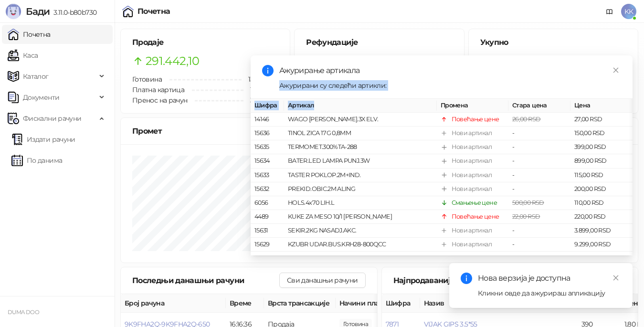 Image resolution: width=644 pixels, height=327 pixels. I want to click on th: Време, so click(245, 303).